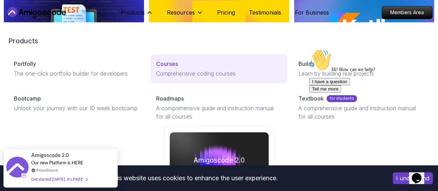 The height and width of the screenshot is (191, 438). What do you see at coordinates (137, 15) in the screenshot?
I see `button: Products` at bounding box center [137, 15].